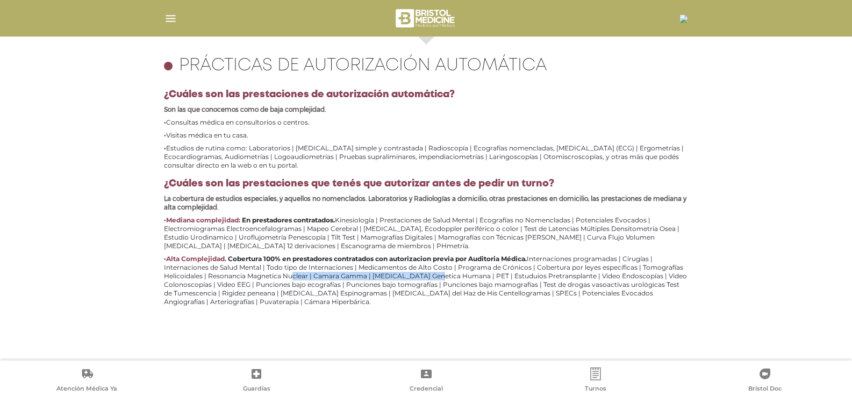 This screenshot has width=852, height=397. What do you see at coordinates (426, 390) in the screenshot?
I see `span: Credencial` at bounding box center [426, 390].